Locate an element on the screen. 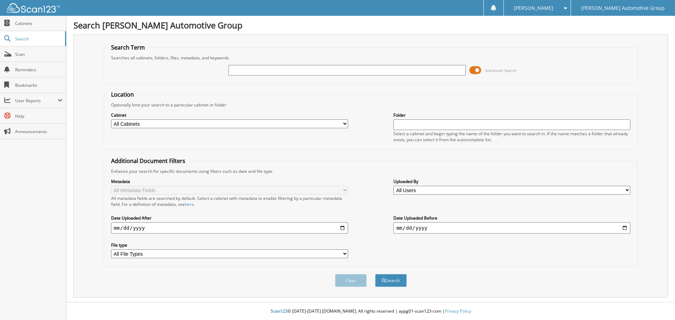 Image resolution: width=675 pixels, height=320 pixels. input: start is located at coordinates (229, 228).